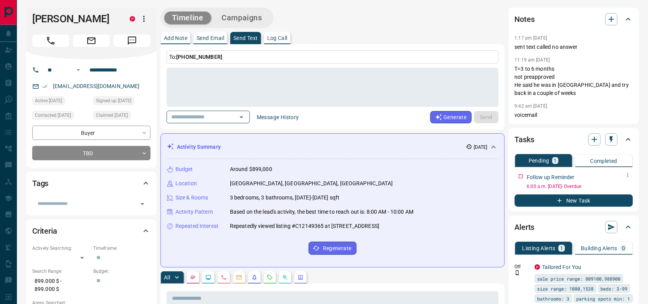 The height and width of the screenshot is (304, 648). What do you see at coordinates (522, 266) in the screenshot?
I see `p: Off` at bounding box center [522, 266].